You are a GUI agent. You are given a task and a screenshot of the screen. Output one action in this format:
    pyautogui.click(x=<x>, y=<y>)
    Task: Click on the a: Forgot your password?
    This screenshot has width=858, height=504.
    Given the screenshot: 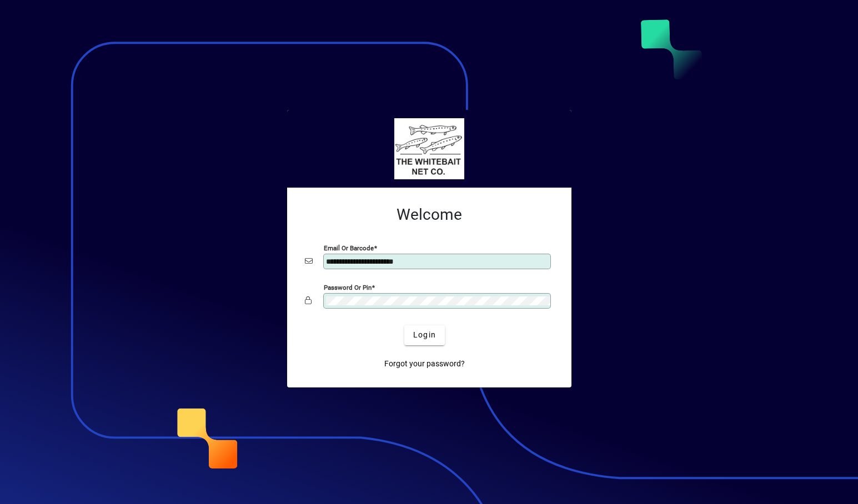 What is the action you would take?
    pyautogui.click(x=425, y=364)
    